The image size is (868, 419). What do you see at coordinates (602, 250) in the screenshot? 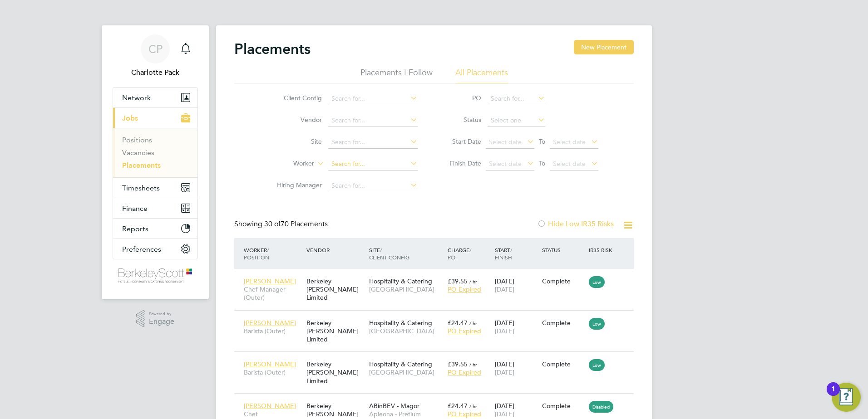
I see `div: IR35 Risk` at bounding box center [602, 250].